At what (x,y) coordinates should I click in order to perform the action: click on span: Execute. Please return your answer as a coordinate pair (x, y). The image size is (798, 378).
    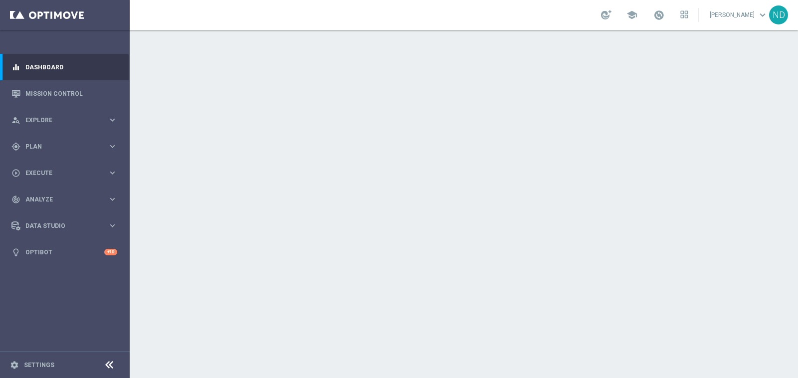
    Looking at the image, I should click on (66, 173).